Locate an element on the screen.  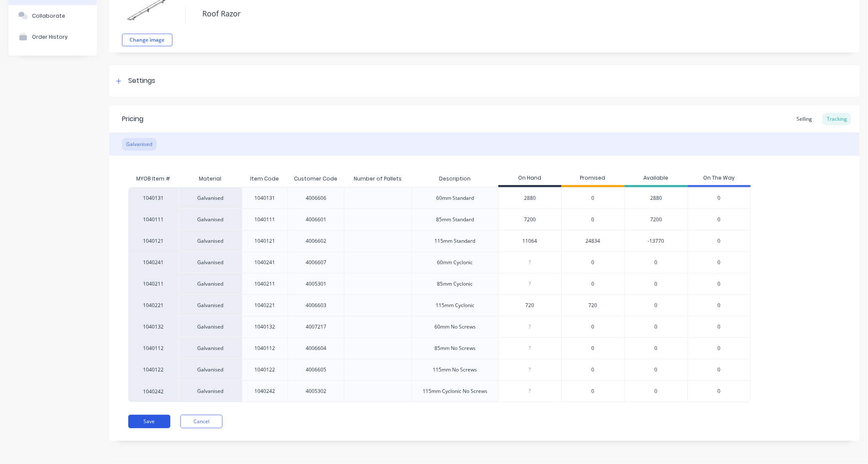
div: 60mm Cyclonic is located at coordinates (455, 262).